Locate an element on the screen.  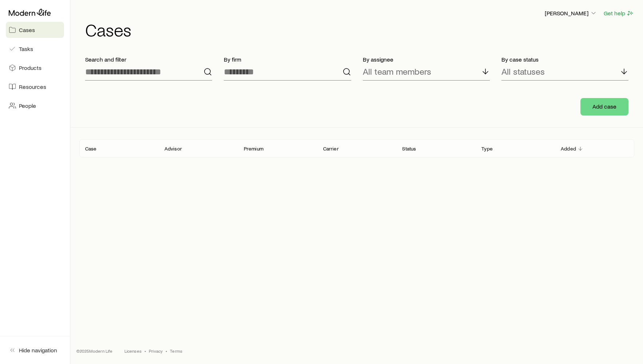
p: Case is located at coordinates (91, 148).